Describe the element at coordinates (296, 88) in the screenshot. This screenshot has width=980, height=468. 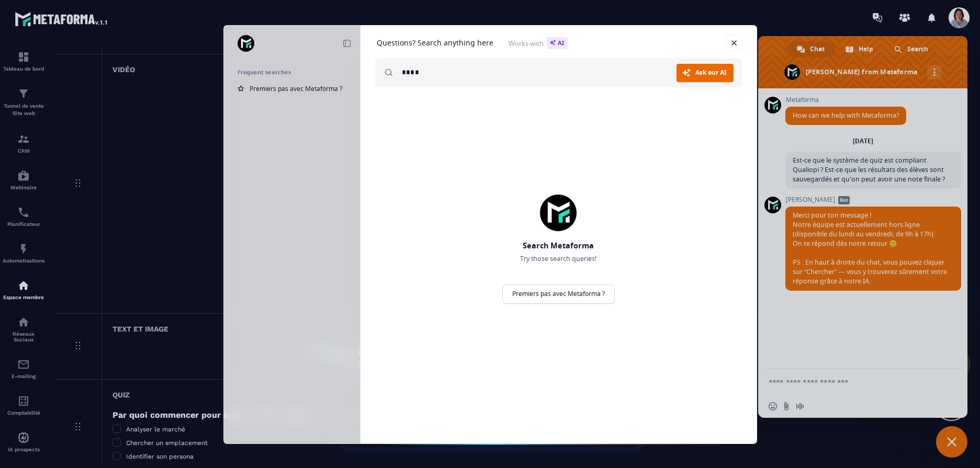
I see `span: Premiers pas avec Metaforma ?` at that location.